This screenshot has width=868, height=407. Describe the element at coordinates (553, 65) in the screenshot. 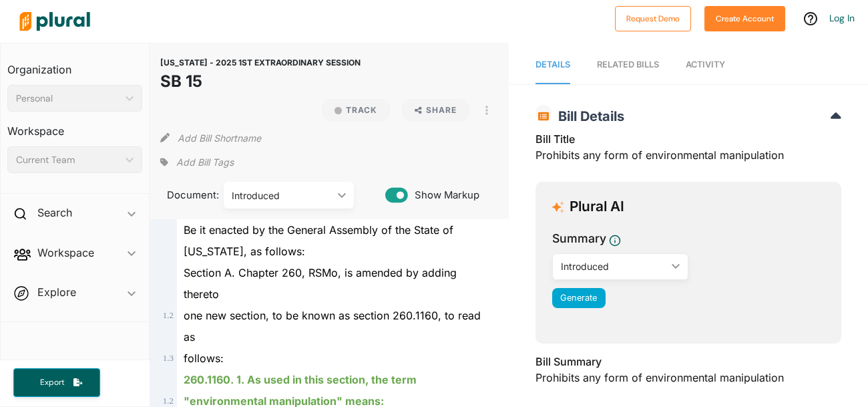

I see `a: Details` at that location.